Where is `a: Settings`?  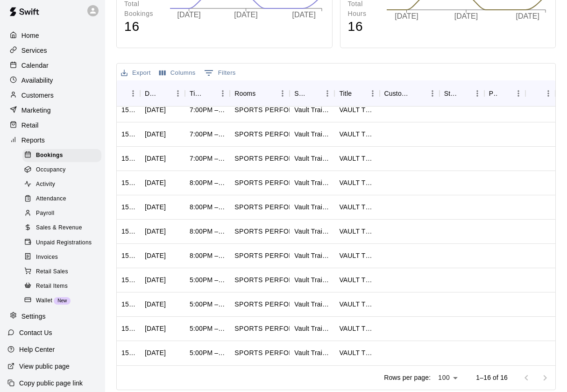
a: Settings is located at coordinates (52, 316).